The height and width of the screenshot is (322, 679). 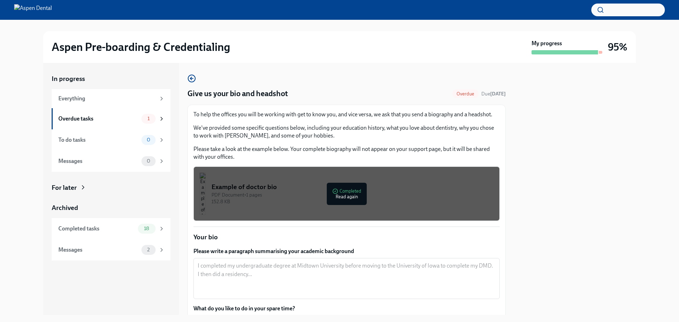 What do you see at coordinates (149, 119) in the screenshot?
I see `span: 1` at bounding box center [149, 119].